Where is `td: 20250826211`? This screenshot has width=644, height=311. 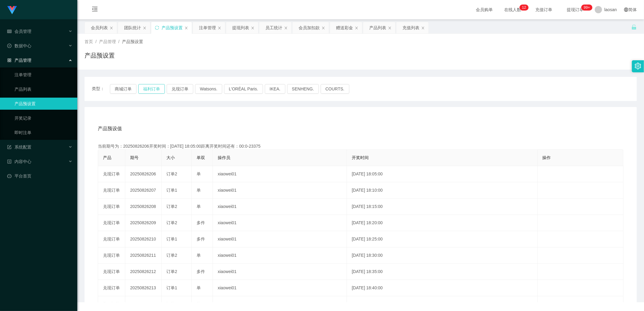
td: 20250826211 is located at coordinates (143, 256).